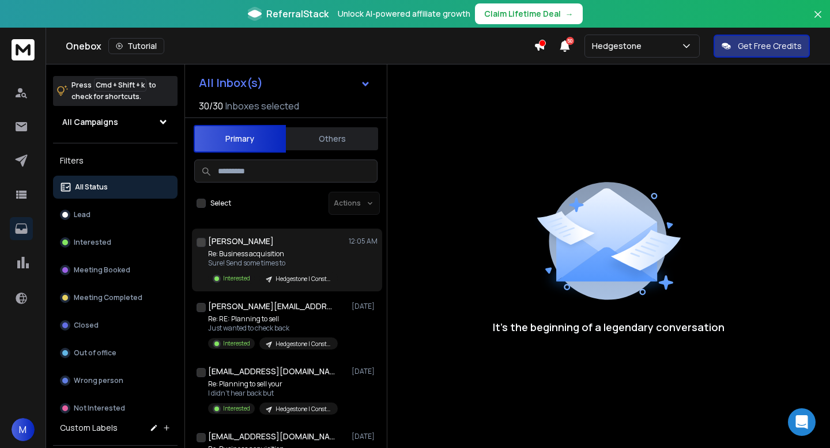 The height and width of the screenshot is (448, 830). What do you see at coordinates (136, 46) in the screenshot?
I see `button: Tutorial` at bounding box center [136, 46].